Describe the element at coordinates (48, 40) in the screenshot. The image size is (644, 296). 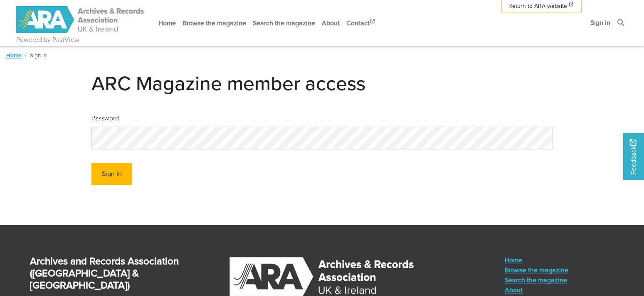
I see `a: Powered by PastView` at that location.